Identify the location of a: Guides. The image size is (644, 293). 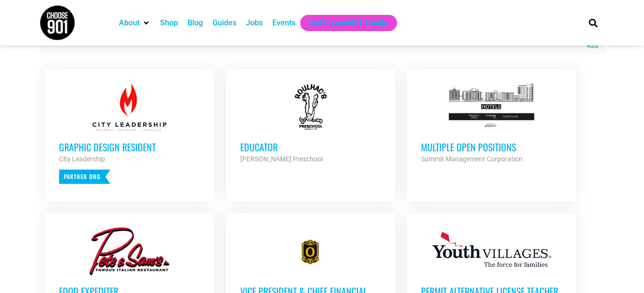
(224, 23).